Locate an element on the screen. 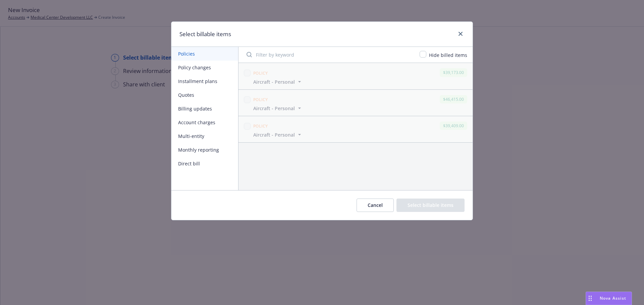 The image size is (644, 305). input: Filter by keyword is located at coordinates (329, 54).